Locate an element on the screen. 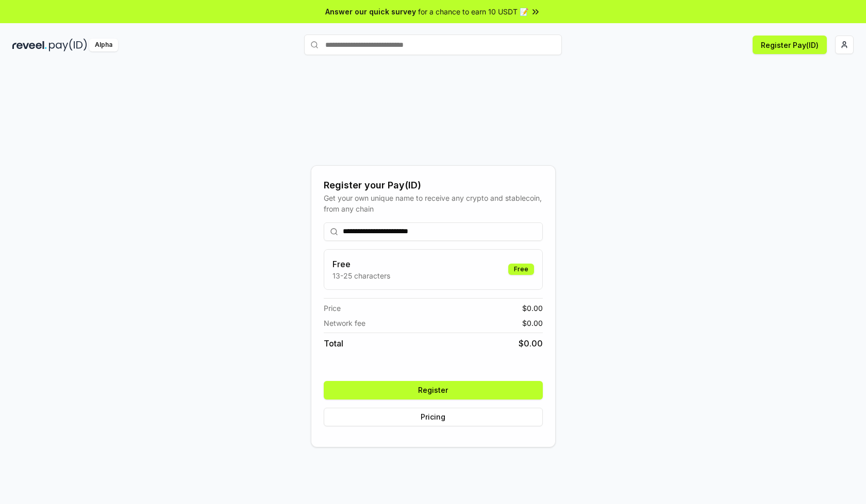 The width and height of the screenshot is (866, 504). div: Free is located at coordinates (521, 269).